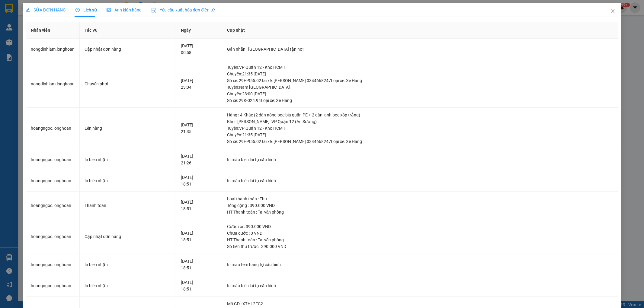  What do you see at coordinates (84, 26) in the screenshot?
I see `span: CÔNG TY TNHH CHUYỂN PHÁT NHANH BẢO AN` at bounding box center [84, 26].